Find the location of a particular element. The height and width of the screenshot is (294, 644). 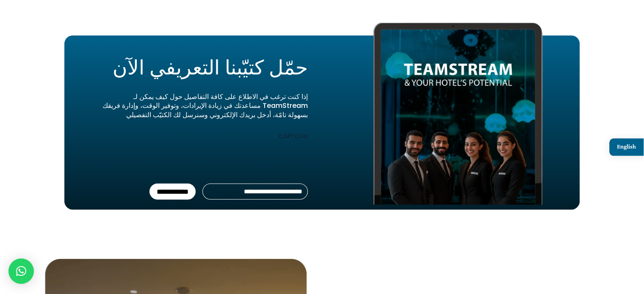

div: إذا كنت ترغب في الاطلاع على كافة التفاصيل حول كيف يمكن لـ TeamStream مساعدتك في زيادة الإيرادات، ... is located at coordinates (199, 106).